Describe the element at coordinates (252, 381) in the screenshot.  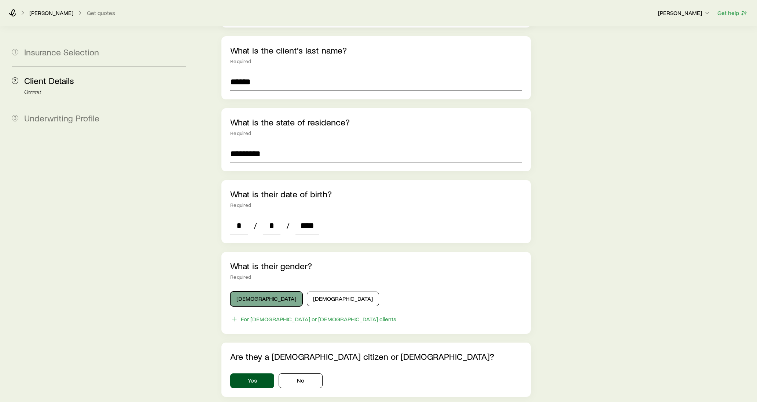
I see `button: Yes` at that location.